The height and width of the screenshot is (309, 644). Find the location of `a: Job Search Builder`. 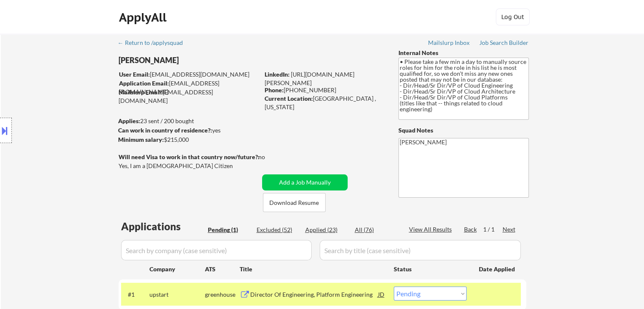

a: Job Search Builder is located at coordinates (504, 44).